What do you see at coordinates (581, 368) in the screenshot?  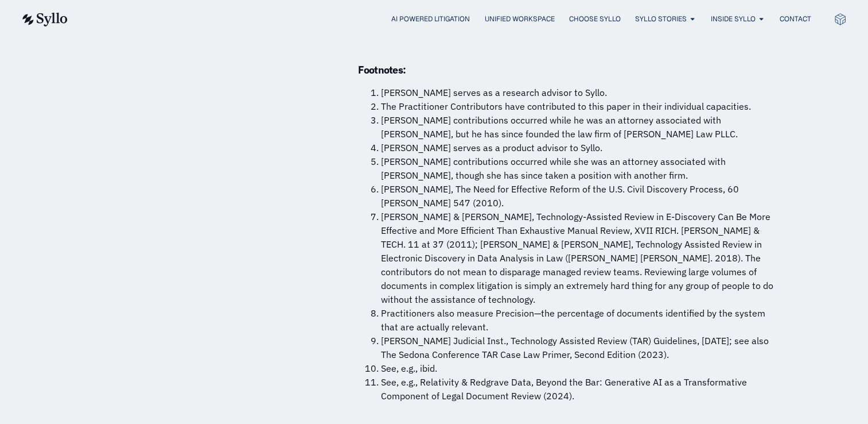 I see `li: See, e.g., ibid.` at bounding box center [581, 368].